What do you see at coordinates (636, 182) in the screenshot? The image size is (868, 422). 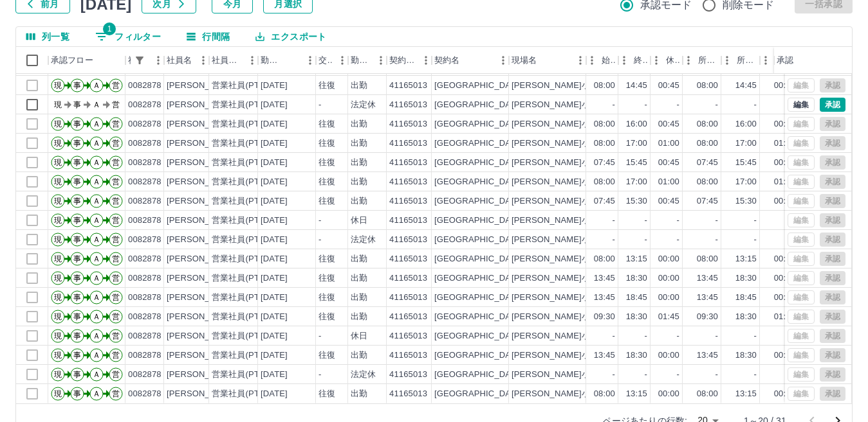 I see `div: 17:00` at bounding box center [636, 182].